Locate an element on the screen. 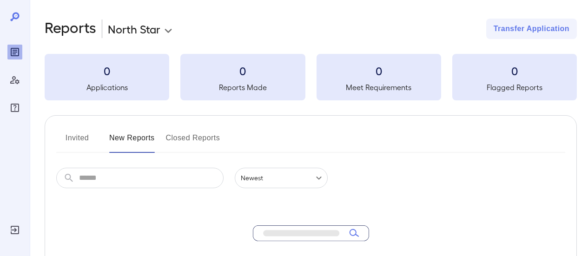 This screenshot has width=588, height=256. div: Log Out is located at coordinates (15, 230).